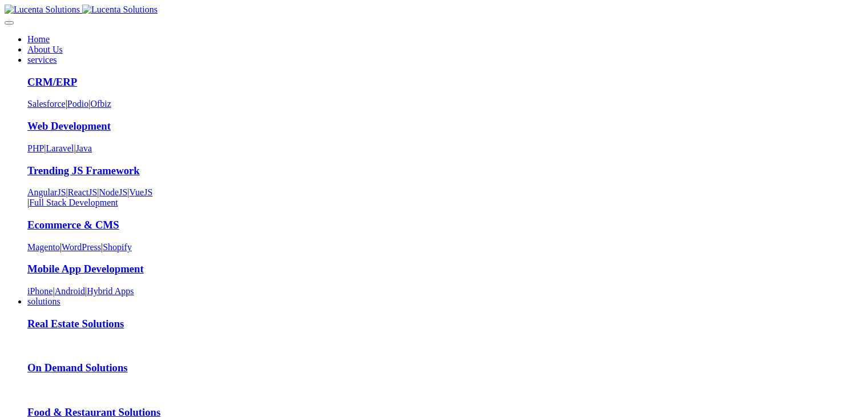 The image size is (868, 417). Describe the element at coordinates (74, 202) in the screenshot. I see `a: Full Stack Development` at that location.